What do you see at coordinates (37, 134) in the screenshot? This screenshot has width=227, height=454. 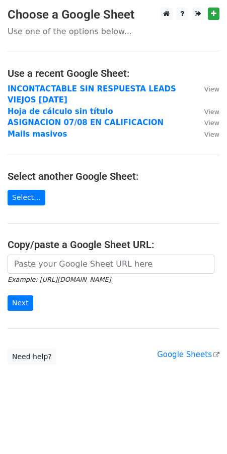 I see `strong: Mails masivos` at bounding box center [37, 134].